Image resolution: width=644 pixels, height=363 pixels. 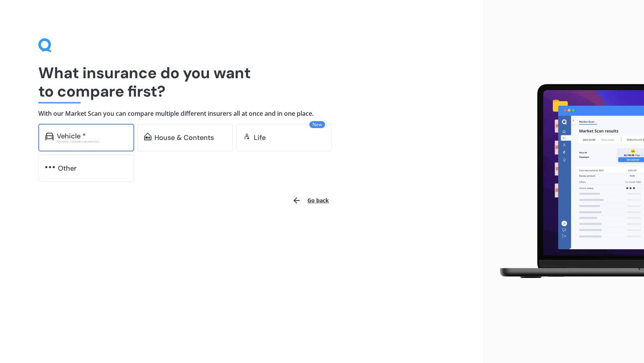 What do you see at coordinates (247, 137) in the screenshot?
I see `img: life.f720d6a2d7cdcd3ad642.svg` at bounding box center [247, 137].